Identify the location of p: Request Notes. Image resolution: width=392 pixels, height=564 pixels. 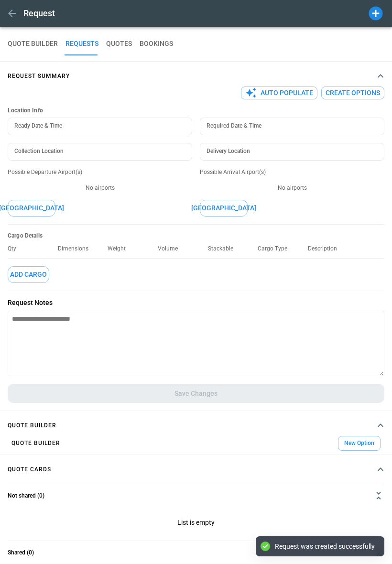
(196, 302).